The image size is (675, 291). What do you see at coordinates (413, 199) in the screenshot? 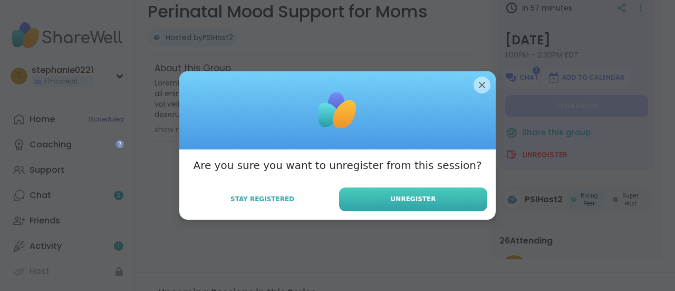
I see `span: Unregister` at bounding box center [413, 199].